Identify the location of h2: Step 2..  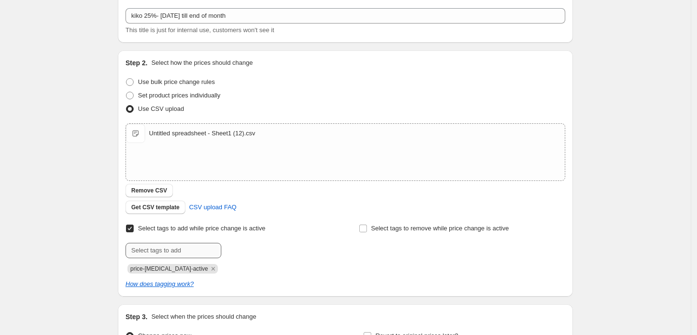
(137, 63).